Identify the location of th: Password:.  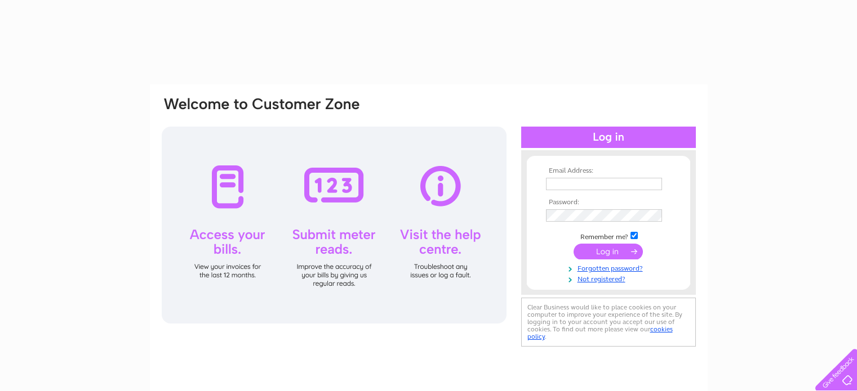
(608, 203).